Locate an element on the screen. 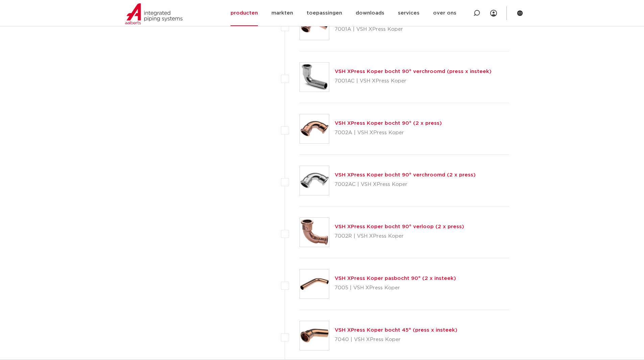 Image resolution: width=644 pixels, height=360 pixels. p: 7001AC | VSH XPress Koper is located at coordinates (413, 81).